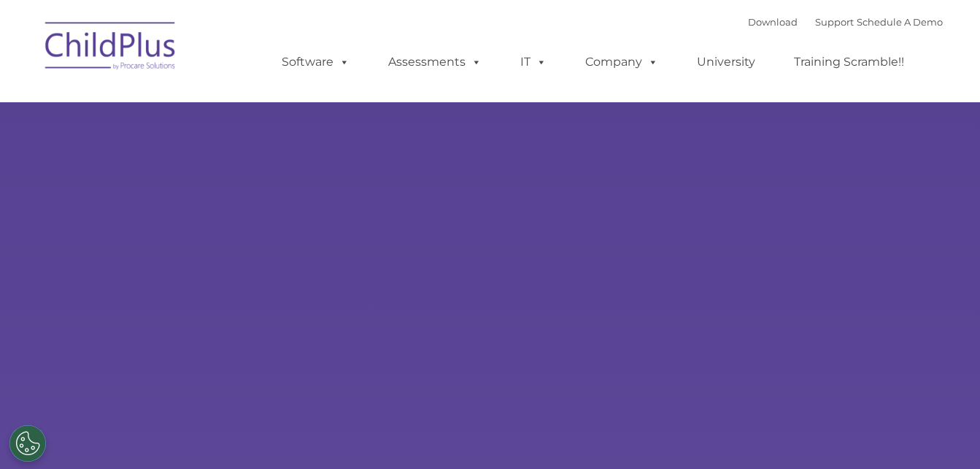 The width and height of the screenshot is (980, 469). What do you see at coordinates (900, 22) in the screenshot?
I see `a: Schedule A Demo` at bounding box center [900, 22].